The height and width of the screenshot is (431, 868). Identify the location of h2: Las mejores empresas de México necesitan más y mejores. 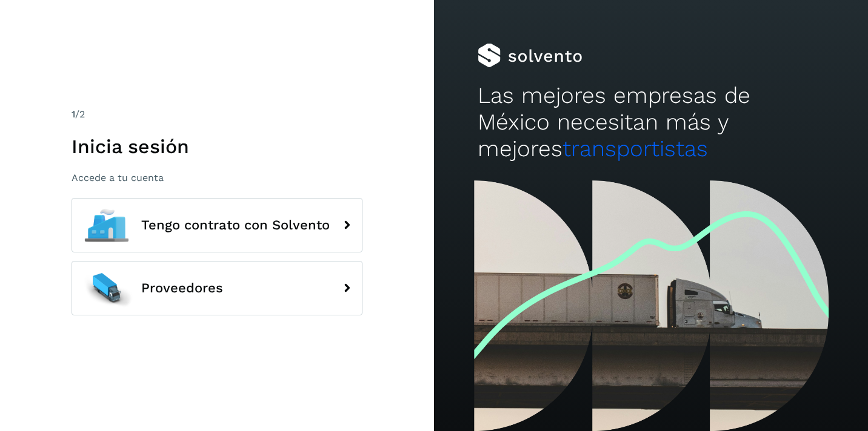
(651, 123).